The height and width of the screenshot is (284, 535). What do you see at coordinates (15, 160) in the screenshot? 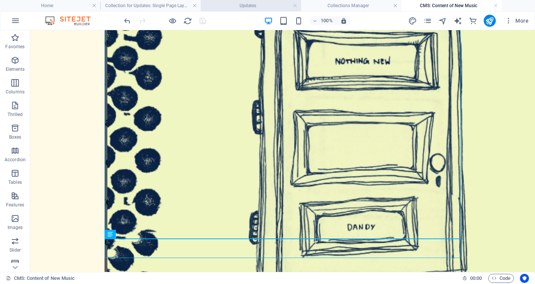
I see `font: Accordion` at bounding box center [15, 160].